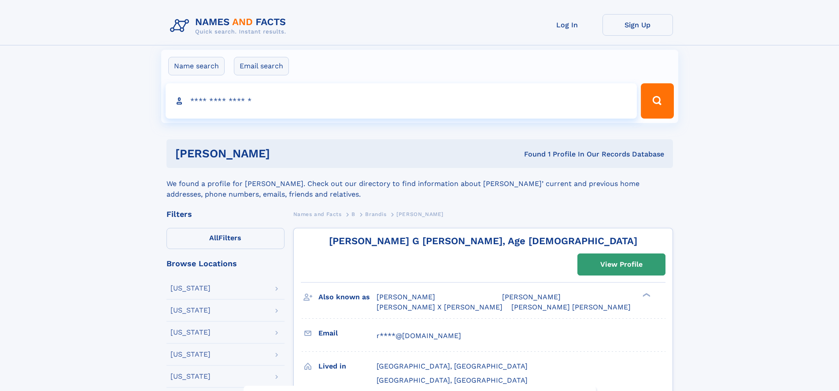 Image resolution: width=839 pixels, height=391 pixels. Describe the element at coordinates (348, 297) in the screenshot. I see `h3: Also known as` at that location.